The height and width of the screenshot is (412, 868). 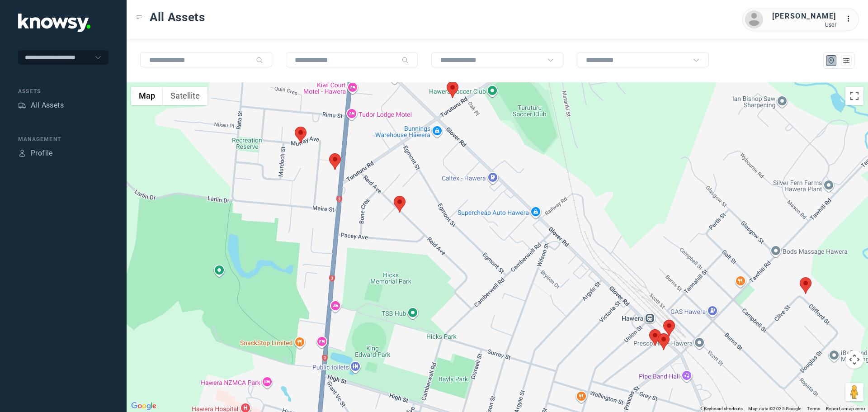 I want to click on a: Report a map error, so click(x=845, y=408).